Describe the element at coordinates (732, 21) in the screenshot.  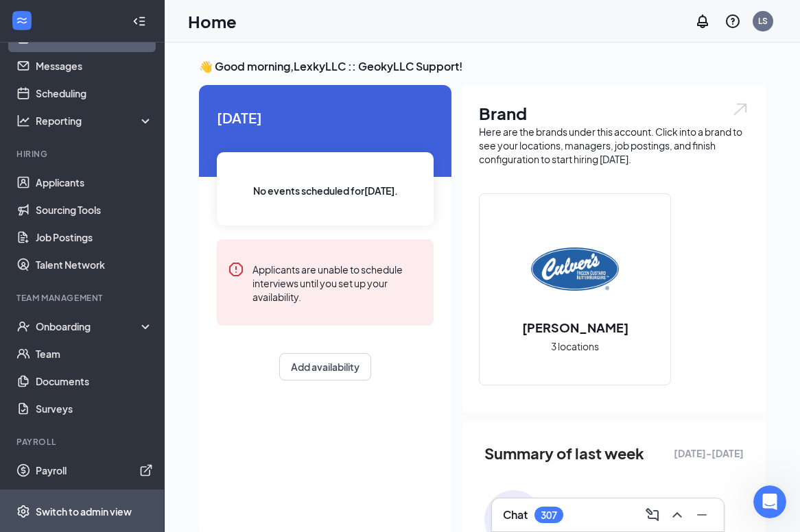
I see `svg: QuestionInfo` at that location.